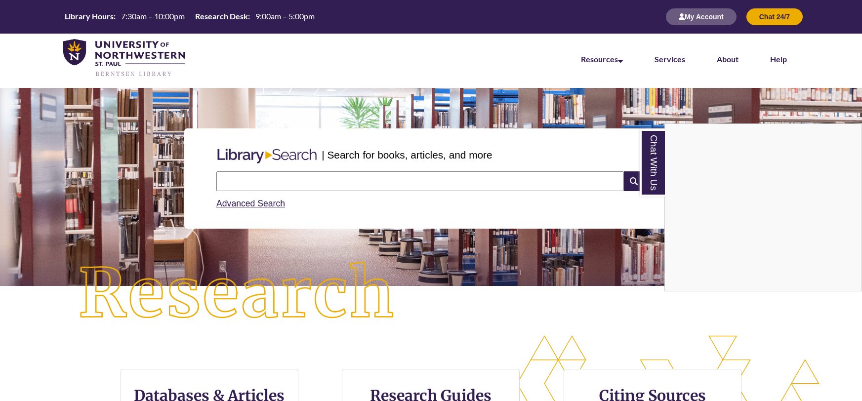 This screenshot has width=862, height=401. Describe the element at coordinates (124, 58) in the screenshot. I see `img: UNWSP Library Logo` at that location.